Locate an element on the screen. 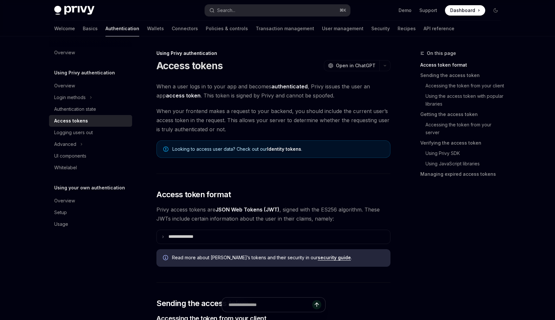 Image resolution: width=555 pixels, height=320 pixels. a: Usage is located at coordinates (91, 224).